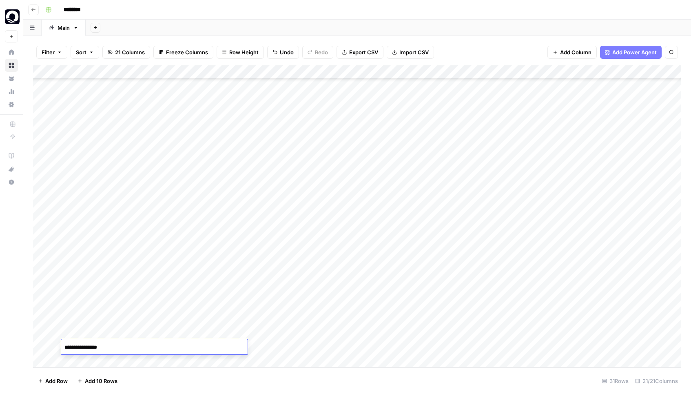  Describe the element at coordinates (126, 52) in the screenshot. I see `button: 21 Columns` at that location.